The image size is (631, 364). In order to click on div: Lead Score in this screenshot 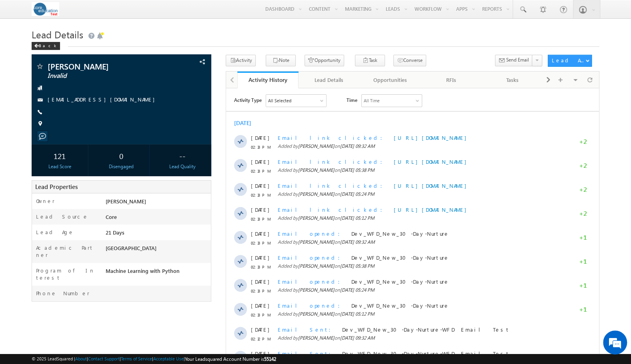, I will do `click(59, 167)`.